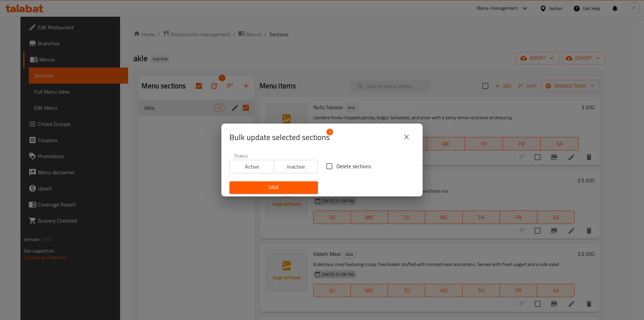  I want to click on button: Inactive, so click(295, 167).